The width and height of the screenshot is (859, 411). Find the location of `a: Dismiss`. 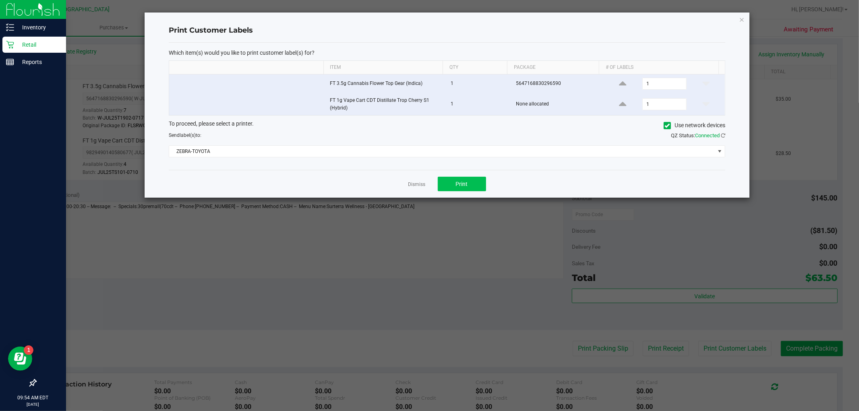

a: Dismiss is located at coordinates (417, 184).